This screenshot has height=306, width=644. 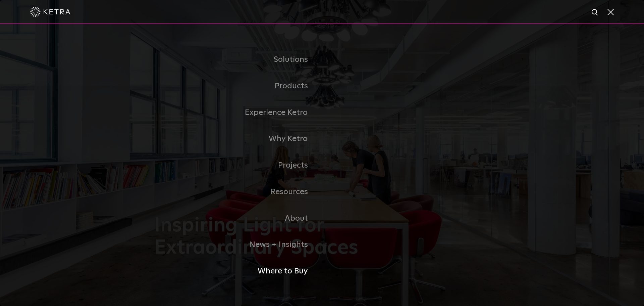 What do you see at coordinates (594, 12) in the screenshot?
I see `img: search icon` at bounding box center [594, 12].